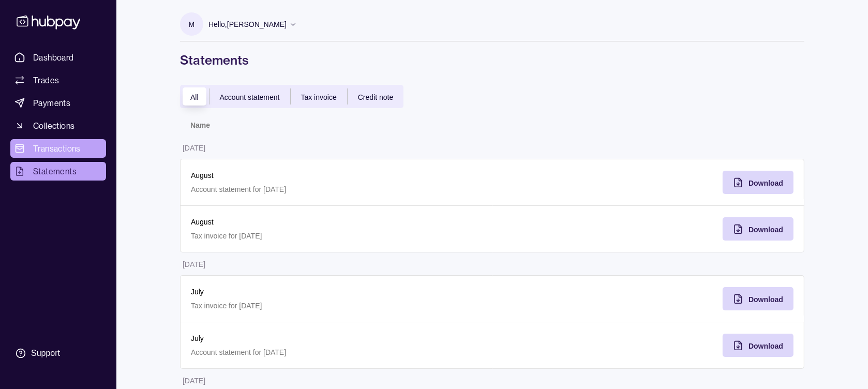  Describe the element at coordinates (58, 353) in the screenshot. I see `a: Support` at that location.